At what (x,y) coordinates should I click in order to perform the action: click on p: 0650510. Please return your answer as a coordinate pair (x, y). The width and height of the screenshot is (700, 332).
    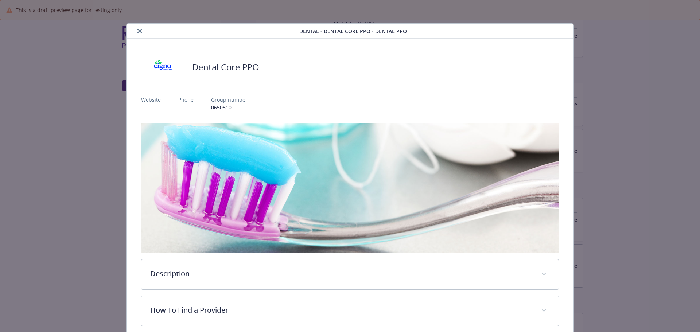
    Looking at the image, I should click on (229, 107).